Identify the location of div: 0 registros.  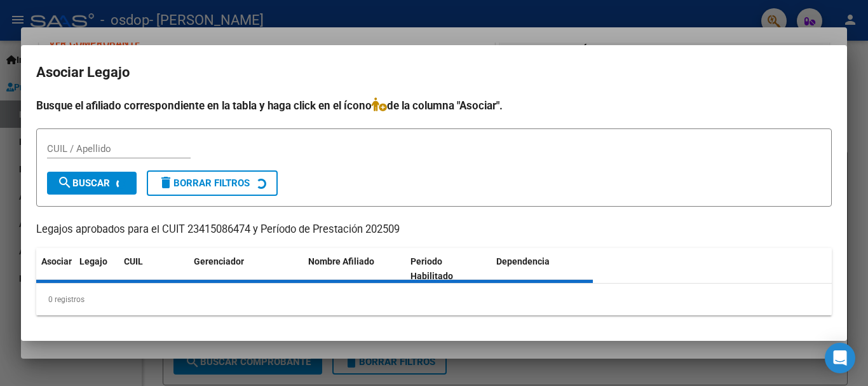
(434, 300).